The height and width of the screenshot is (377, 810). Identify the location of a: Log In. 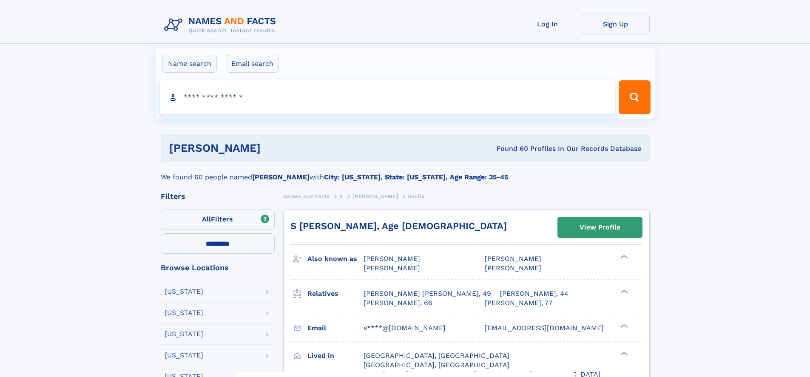
(547, 24).